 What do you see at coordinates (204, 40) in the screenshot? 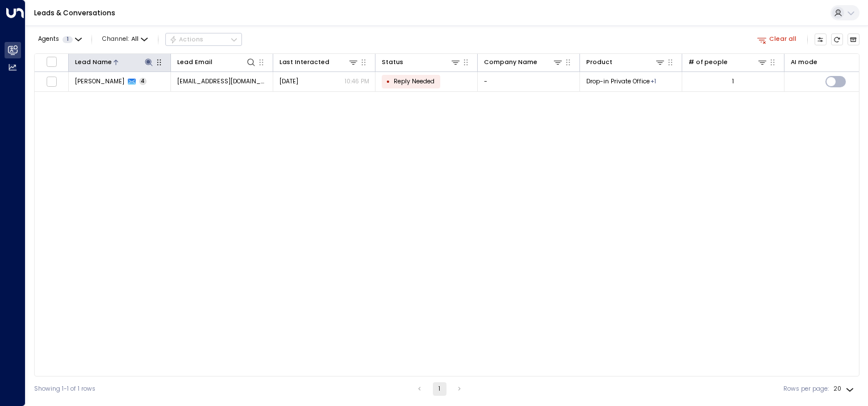
I see `div: Button group with a nested menu` at bounding box center [204, 40].